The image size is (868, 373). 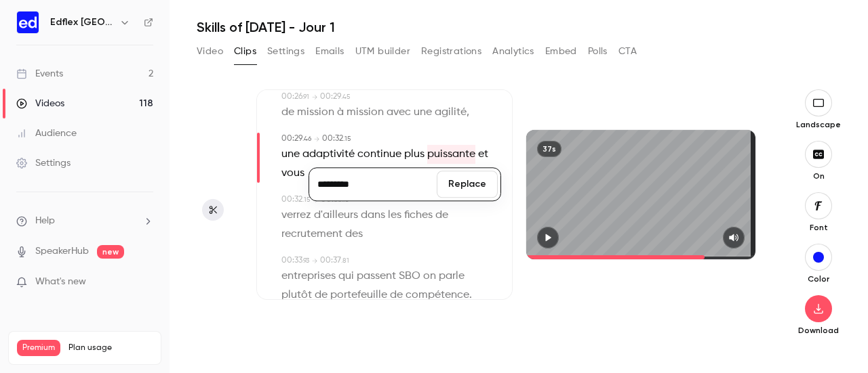 I want to click on span: . 81, so click(x=345, y=261).